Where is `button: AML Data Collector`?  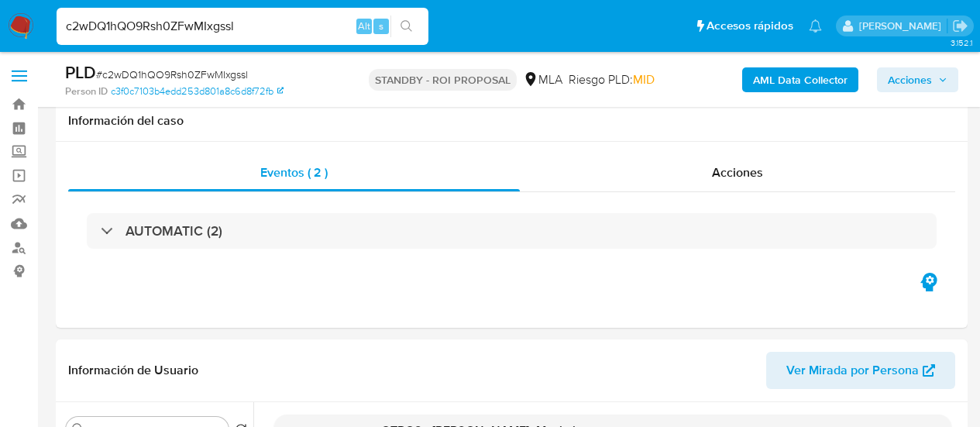
button: AML Data Collector is located at coordinates (800, 80).